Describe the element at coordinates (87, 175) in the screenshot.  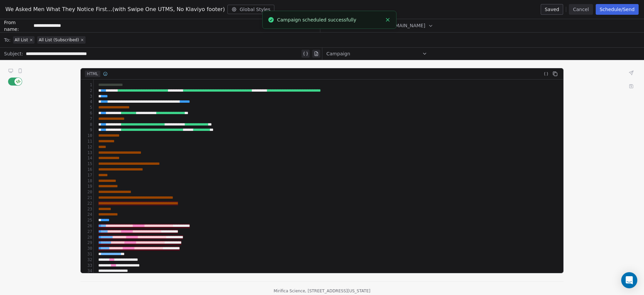
I see `div: 17` at that location.